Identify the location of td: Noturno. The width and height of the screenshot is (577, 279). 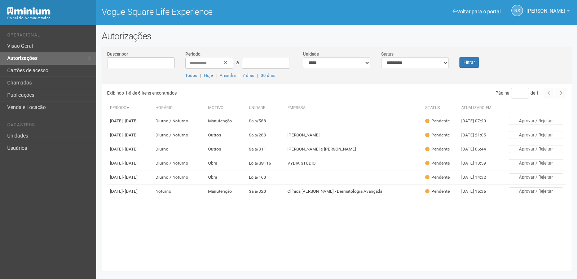
(179, 191).